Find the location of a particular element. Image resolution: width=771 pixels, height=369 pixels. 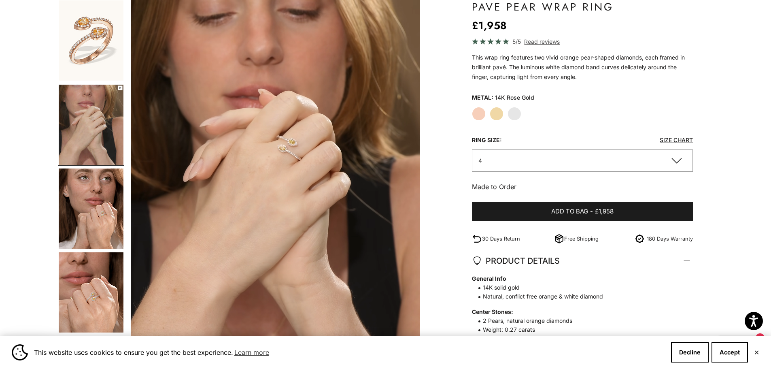

button: Decline is located at coordinates (689, 352).